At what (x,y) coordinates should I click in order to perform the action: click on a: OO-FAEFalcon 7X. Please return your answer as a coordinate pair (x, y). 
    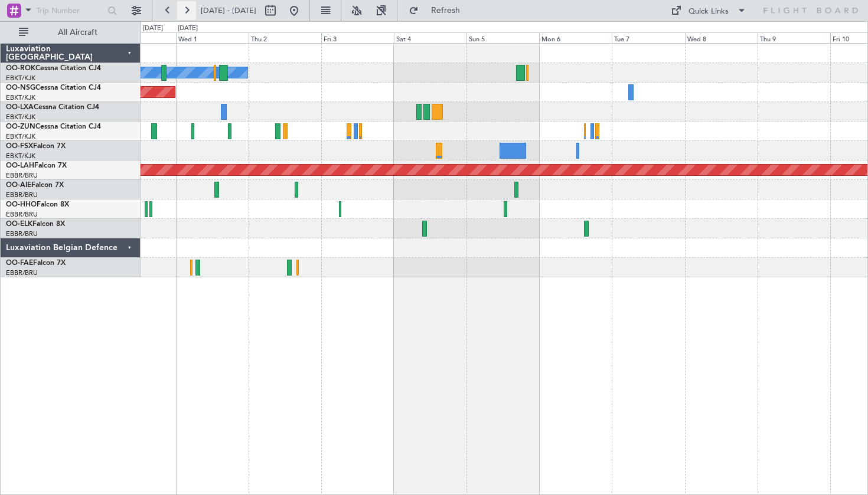
    Looking at the image, I should click on (36, 263).